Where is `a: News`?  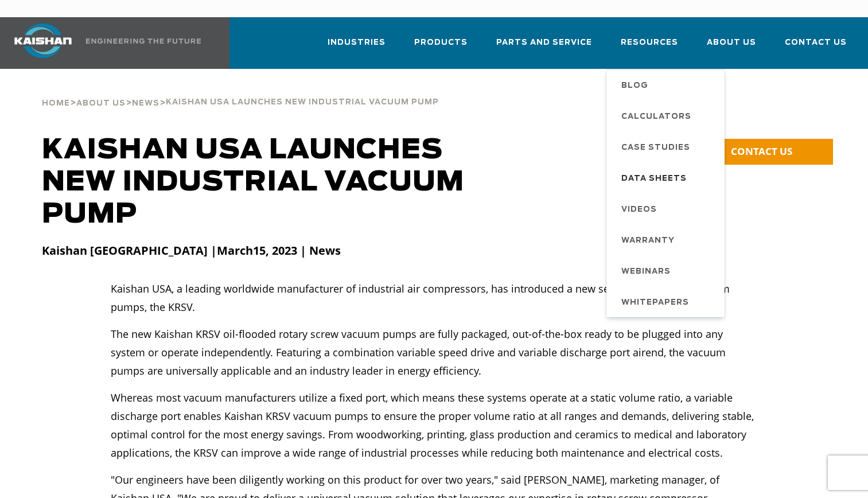
a: News is located at coordinates (146, 103).